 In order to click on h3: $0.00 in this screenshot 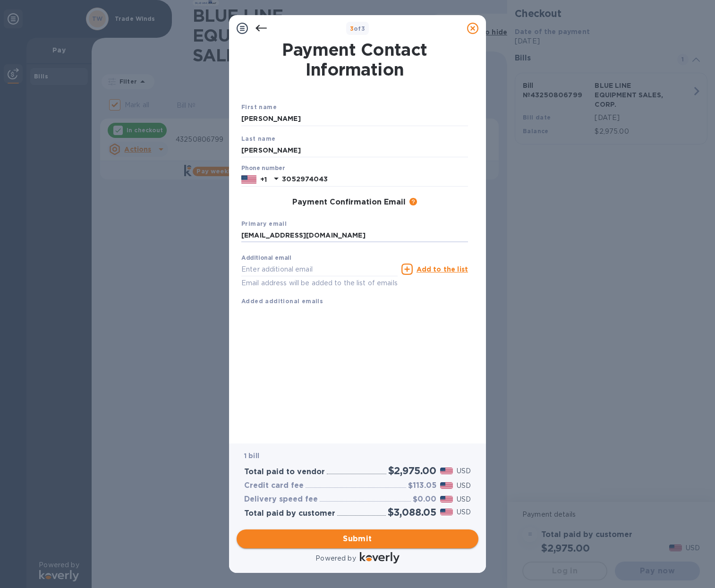, I will do `click(425, 499)`.